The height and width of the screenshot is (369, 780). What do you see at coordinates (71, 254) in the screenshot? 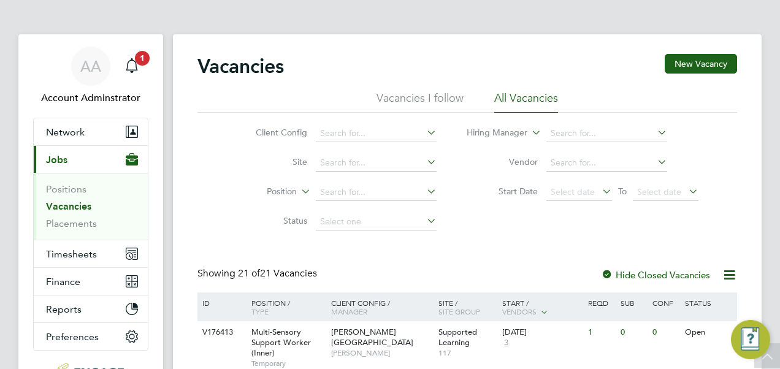
I see `span: Timesheets` at bounding box center [71, 254].